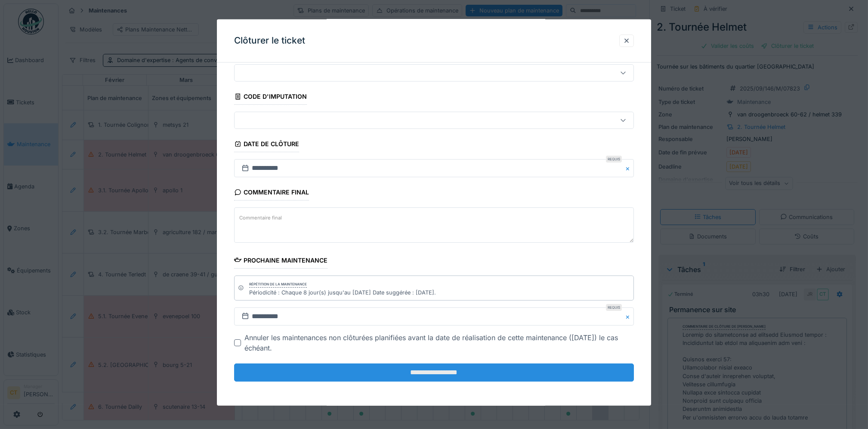 The width and height of the screenshot is (868, 429). What do you see at coordinates (439, 343) in the screenshot?
I see `div: Annuler les maintenances non clôturées planifiées avant la date de réalisation de cette maintenan...` at bounding box center [439, 343].